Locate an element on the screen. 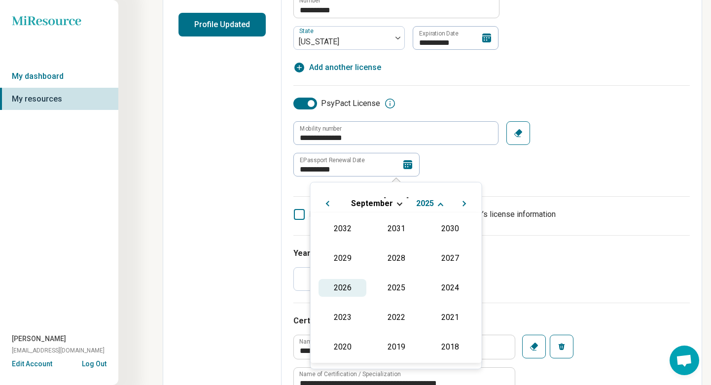 The height and width of the screenshot is (385, 711). label: State is located at coordinates (307, 32).